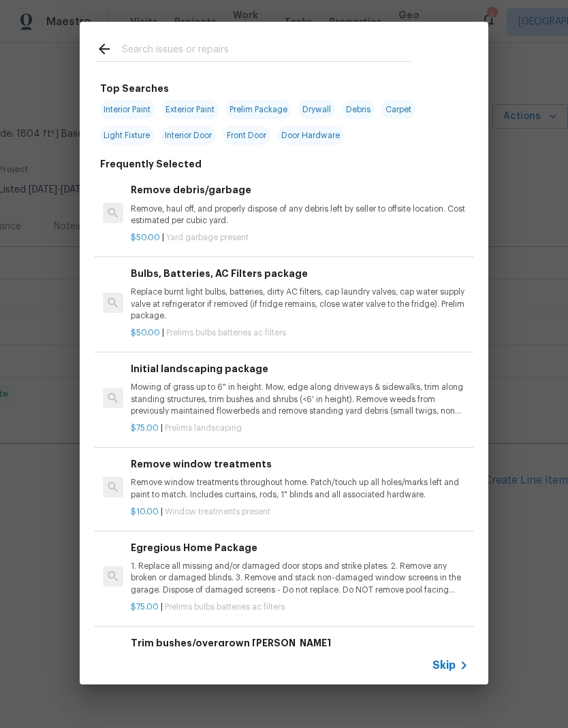 The width and height of the screenshot is (568, 728). What do you see at coordinates (258, 110) in the screenshot?
I see `span: Prelim Package` at bounding box center [258, 110].